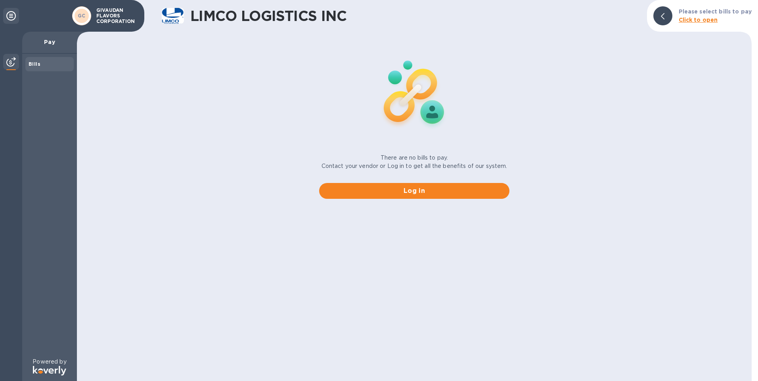 This screenshot has height=381, width=758. I want to click on p: GIVAUDAN FLAVORS CORPORATION, so click(116, 16).